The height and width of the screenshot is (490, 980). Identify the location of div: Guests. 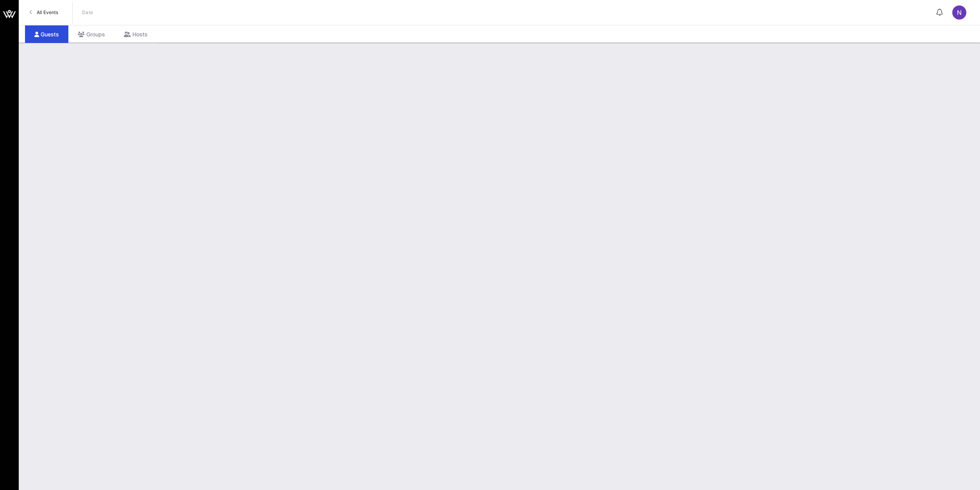
(47, 34).